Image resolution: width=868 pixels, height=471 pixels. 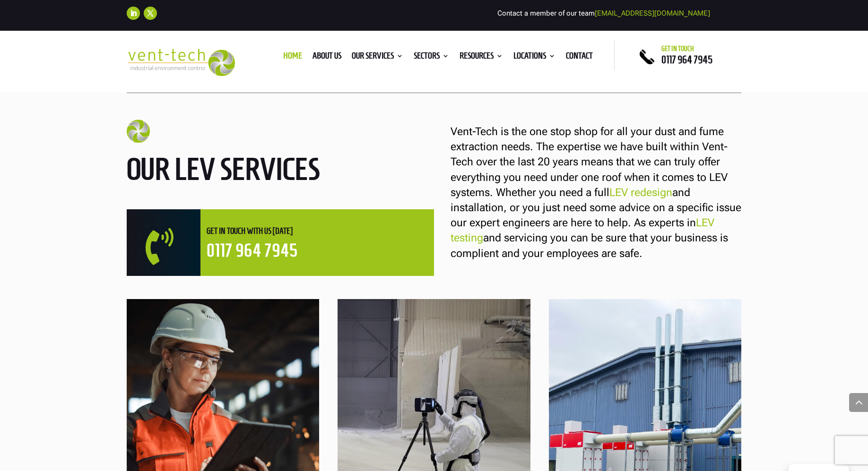 What do you see at coordinates (326, 58) in the screenshot?
I see `a: About us` at bounding box center [326, 58].